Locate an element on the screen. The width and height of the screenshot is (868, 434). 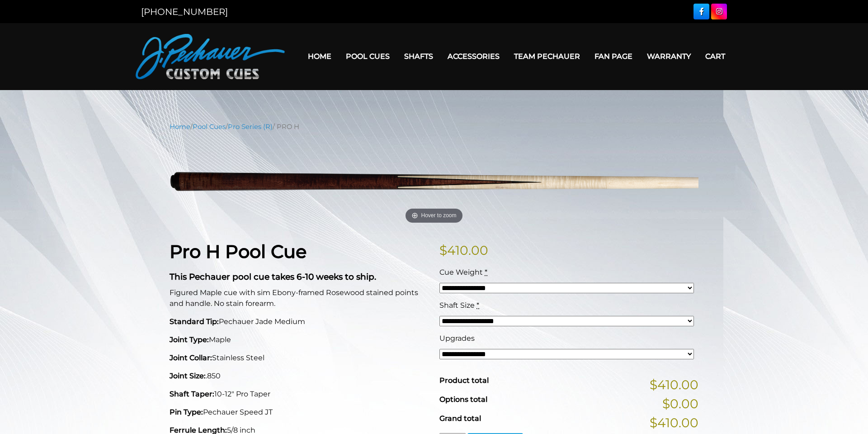
nav: Breadcrumb is located at coordinates (434, 127).